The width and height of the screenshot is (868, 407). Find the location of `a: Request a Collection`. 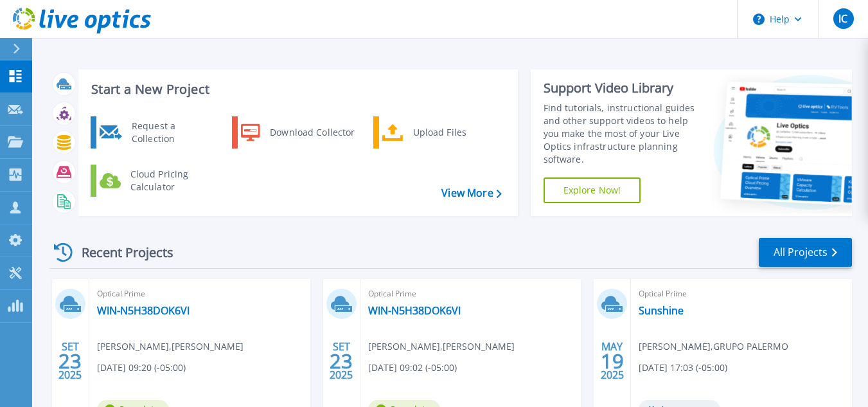

a: Request a Collection is located at coordinates (156, 132).